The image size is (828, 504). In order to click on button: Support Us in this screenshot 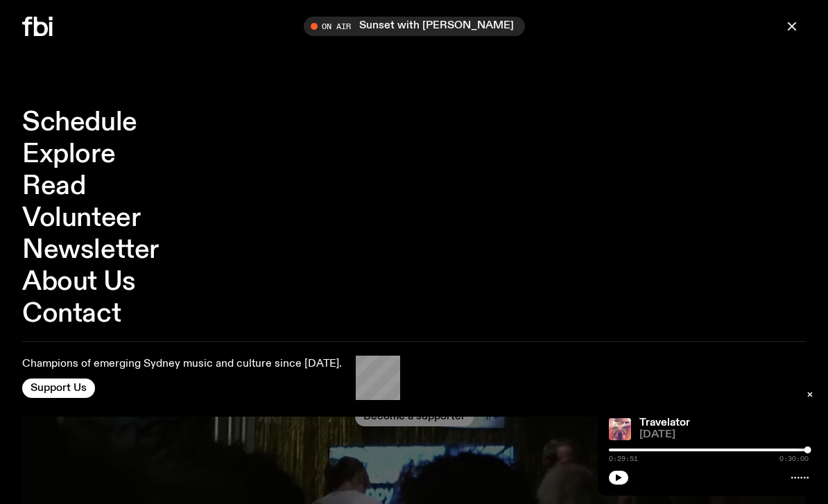, I will do `click(58, 388)`.